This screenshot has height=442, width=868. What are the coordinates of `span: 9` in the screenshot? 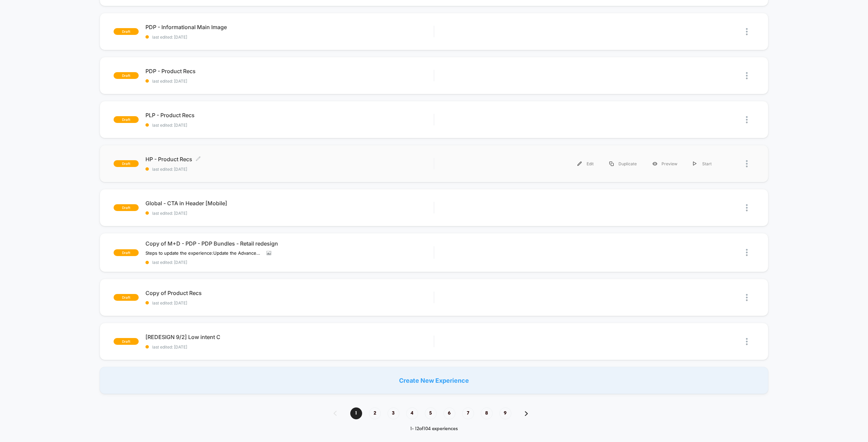 It's located at (505, 413).